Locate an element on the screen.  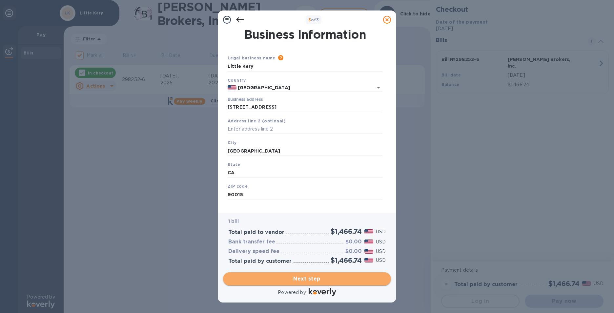
h3: Delivery speed fee is located at coordinates (254, 251).